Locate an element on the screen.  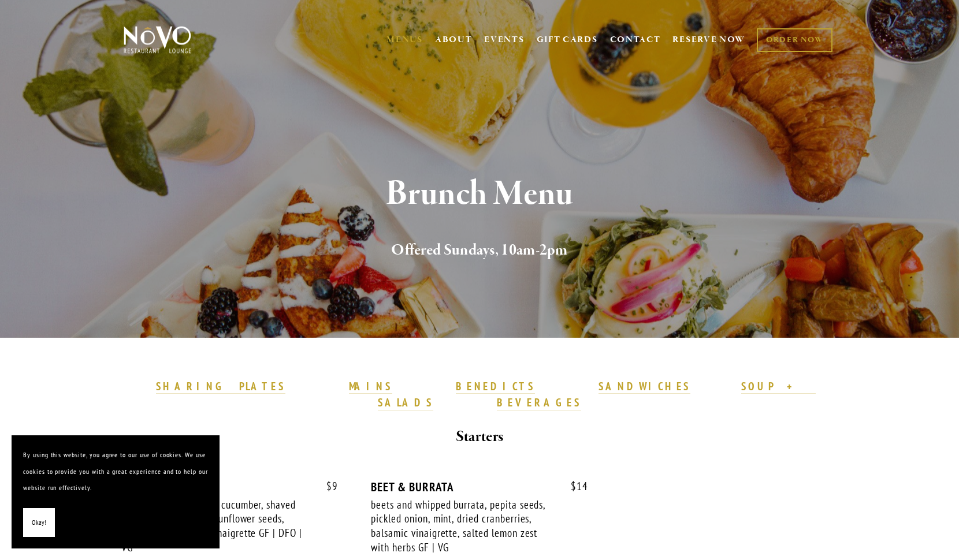
a: ORDER NOW is located at coordinates (794, 40).